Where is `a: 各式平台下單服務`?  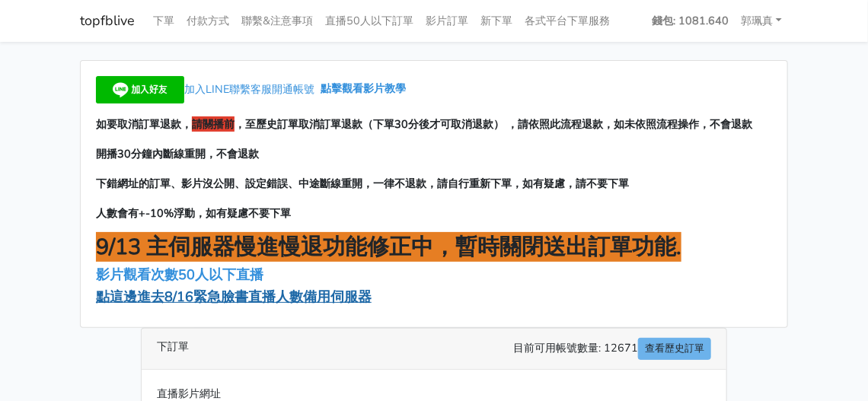
a: 各式平台下單服務 is located at coordinates (567, 20).